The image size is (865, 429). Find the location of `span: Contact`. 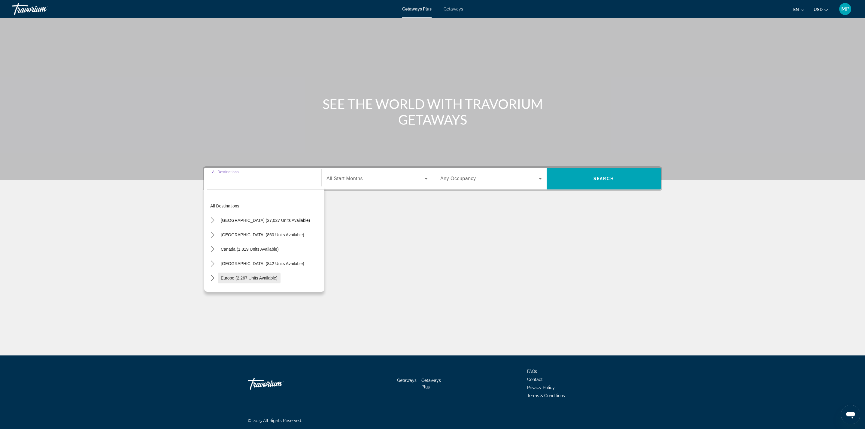

span: Contact is located at coordinates (535, 380).